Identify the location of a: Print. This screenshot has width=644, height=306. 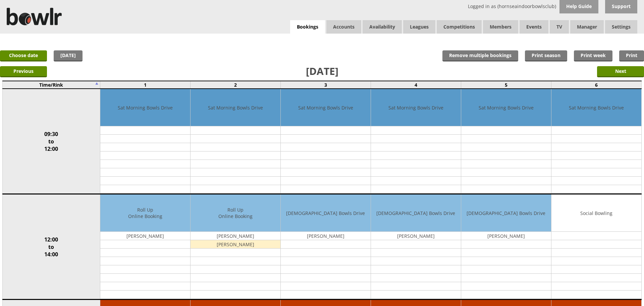
(632, 56).